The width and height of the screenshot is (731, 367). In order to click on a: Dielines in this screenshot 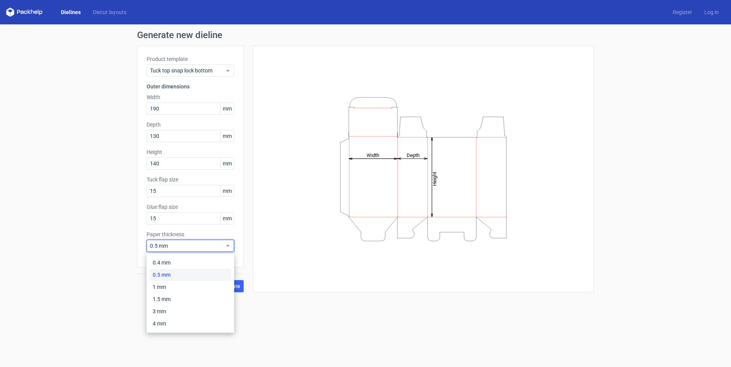, I will do `click(71, 12)`.